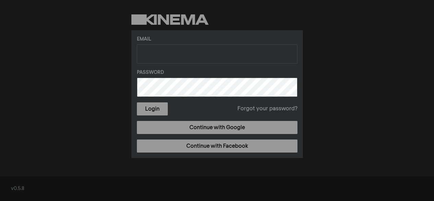 The width and height of the screenshot is (434, 201). What do you see at coordinates (217, 72) in the screenshot?
I see `label: Password` at bounding box center [217, 72].